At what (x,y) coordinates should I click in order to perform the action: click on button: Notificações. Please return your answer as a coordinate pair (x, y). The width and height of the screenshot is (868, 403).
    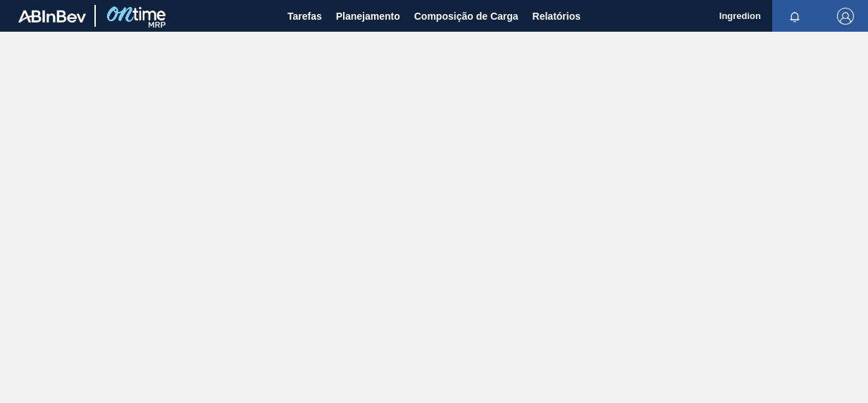
    Looking at the image, I should click on (795, 16).